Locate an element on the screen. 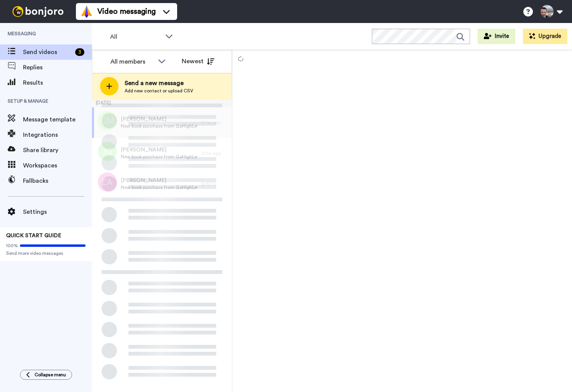  span: Share library is located at coordinates (58, 150).